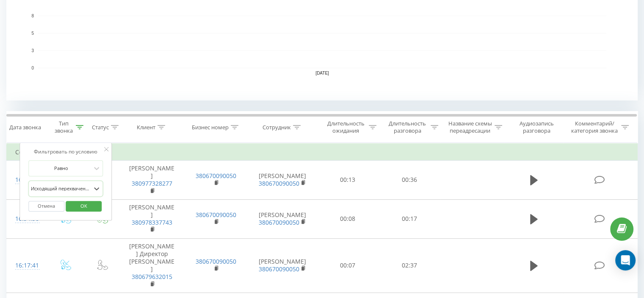 The width and height of the screenshot is (644, 298). Describe the element at coordinates (66, 152) in the screenshot. I see `div: Фильтровать по условию` at that location.